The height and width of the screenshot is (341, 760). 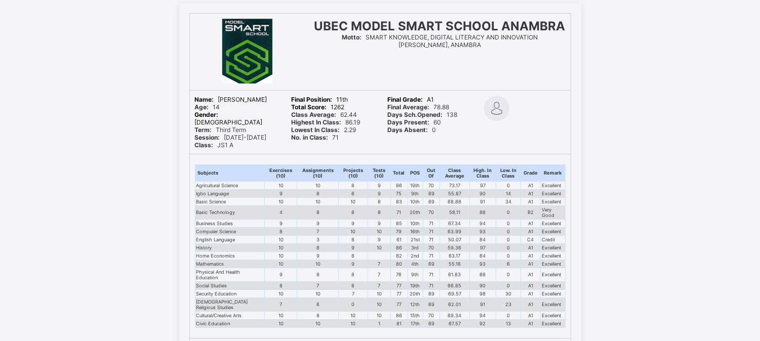 I want to click on td: 7, so click(x=379, y=286).